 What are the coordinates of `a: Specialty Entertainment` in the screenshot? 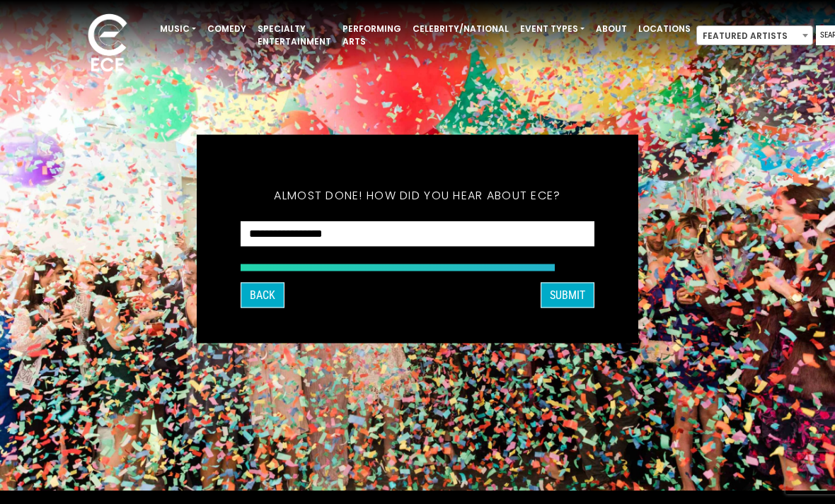 It's located at (294, 36).